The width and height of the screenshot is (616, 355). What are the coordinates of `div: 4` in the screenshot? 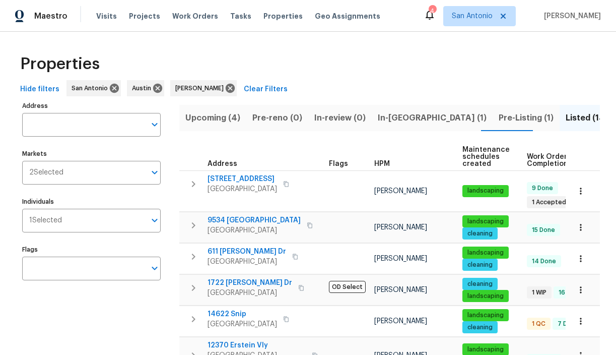 It's located at (432, 11).